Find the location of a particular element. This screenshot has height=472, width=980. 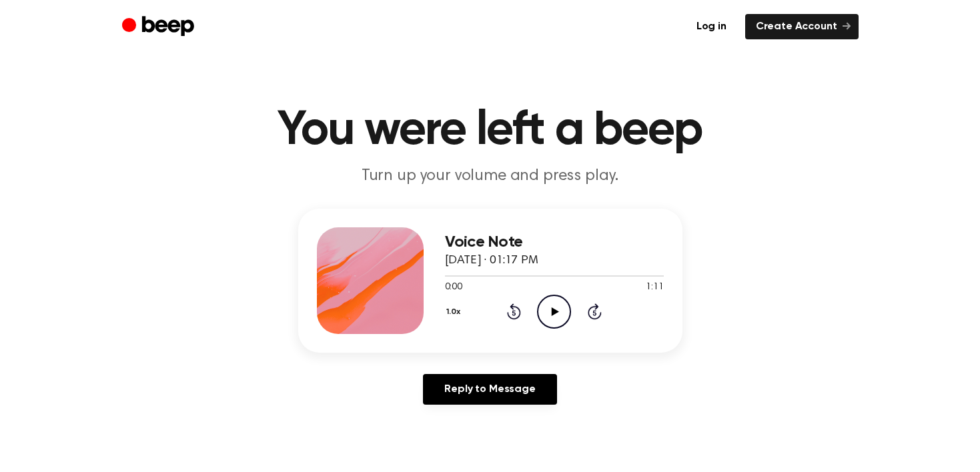

a: Log in is located at coordinates (711, 26).